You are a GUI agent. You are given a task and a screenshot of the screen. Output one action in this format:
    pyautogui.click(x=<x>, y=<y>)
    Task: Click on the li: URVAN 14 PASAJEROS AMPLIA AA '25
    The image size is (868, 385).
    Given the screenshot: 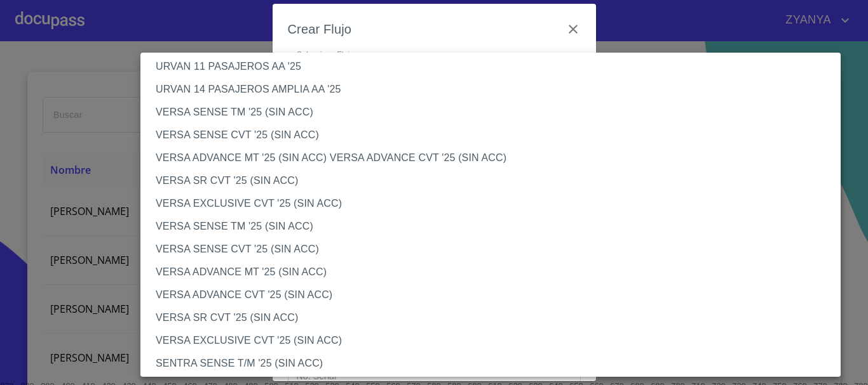 What is the action you would take?
    pyautogui.click(x=495, y=89)
    